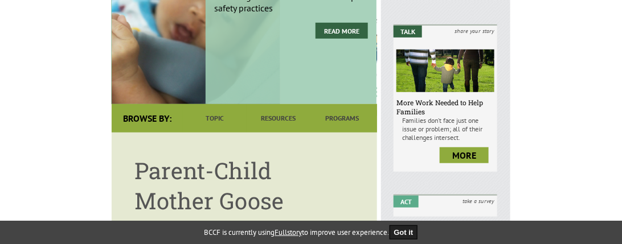  Describe the element at coordinates (289, 232) in the screenshot. I see `a: Fullstory` at that location.